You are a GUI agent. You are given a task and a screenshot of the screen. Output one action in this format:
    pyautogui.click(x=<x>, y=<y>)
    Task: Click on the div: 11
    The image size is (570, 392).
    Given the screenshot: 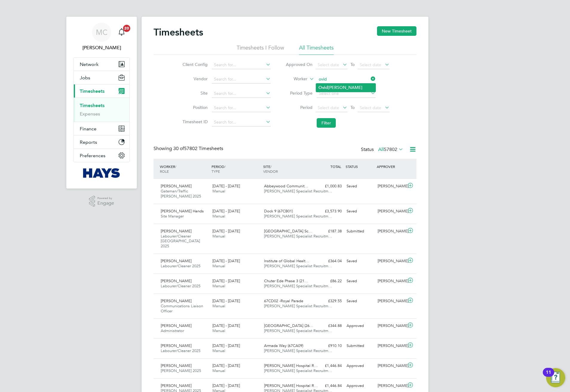 What is the action you would take?
    pyautogui.click(x=548, y=376)
    